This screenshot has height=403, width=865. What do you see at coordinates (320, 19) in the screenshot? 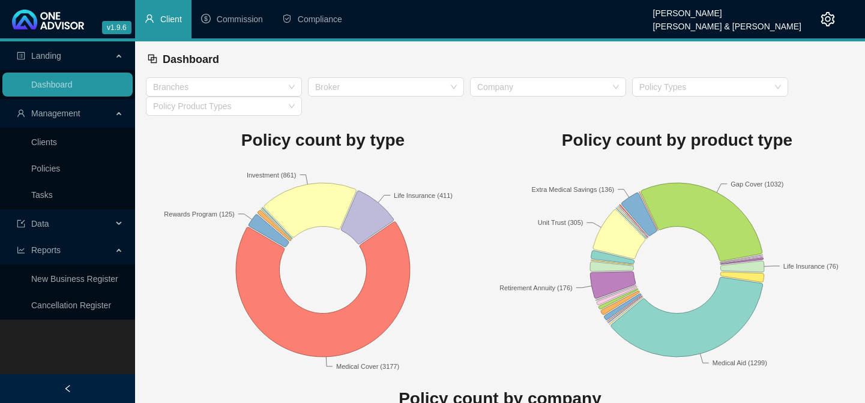
I see `span: Compliance` at bounding box center [320, 19].